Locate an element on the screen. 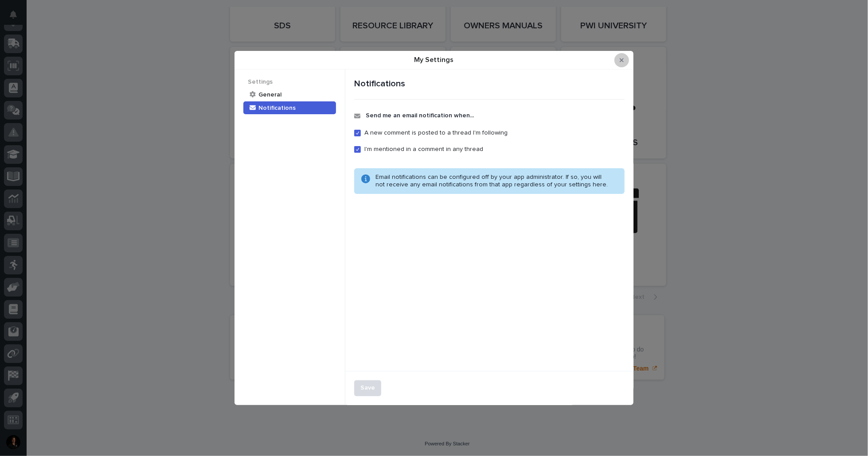  button: Close Modal is located at coordinates (622, 60).